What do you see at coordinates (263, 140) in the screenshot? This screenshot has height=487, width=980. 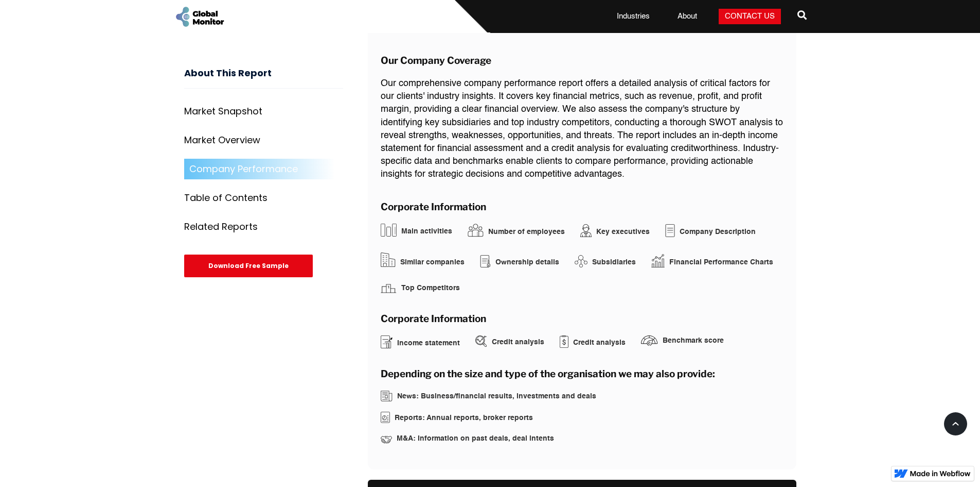 I see `a: Market Overview` at bounding box center [263, 140].